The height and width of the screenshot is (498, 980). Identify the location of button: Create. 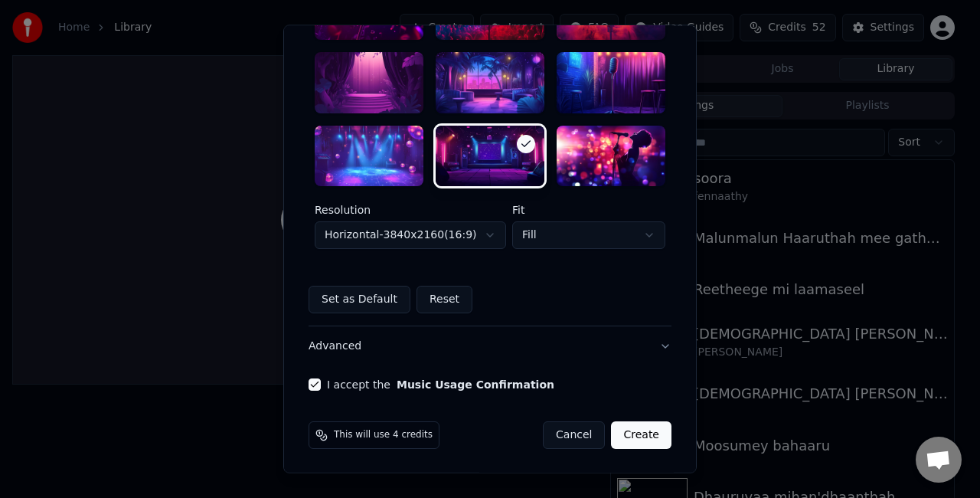
(641, 435).